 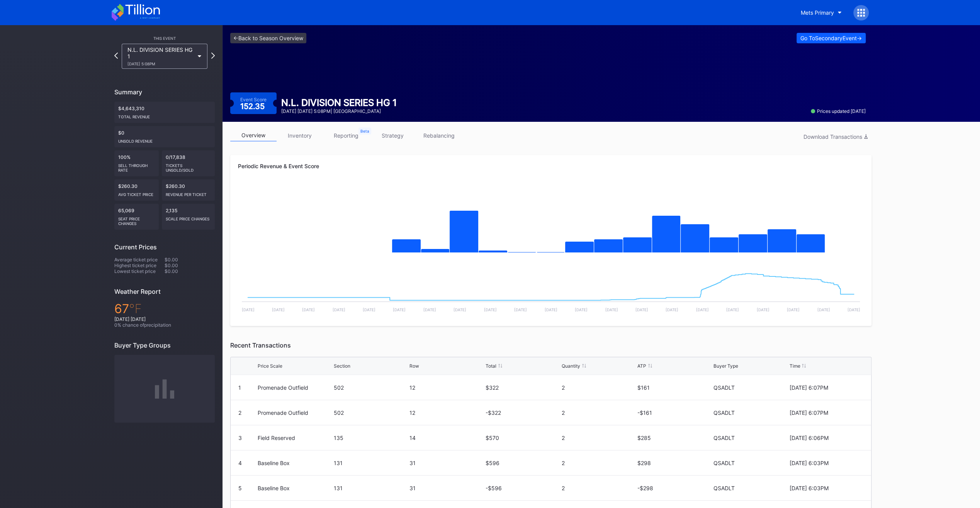 What do you see at coordinates (831, 38) in the screenshot?
I see `div: Go To Secondary Event ->` at bounding box center [831, 38].